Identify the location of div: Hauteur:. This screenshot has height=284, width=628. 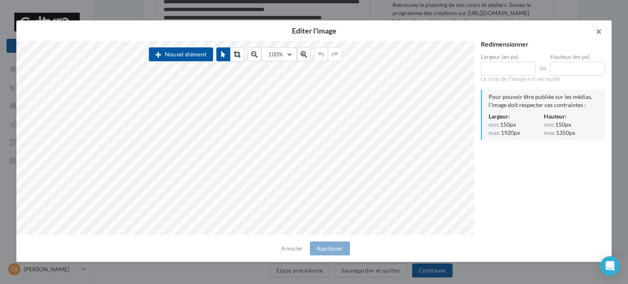
(572, 117).